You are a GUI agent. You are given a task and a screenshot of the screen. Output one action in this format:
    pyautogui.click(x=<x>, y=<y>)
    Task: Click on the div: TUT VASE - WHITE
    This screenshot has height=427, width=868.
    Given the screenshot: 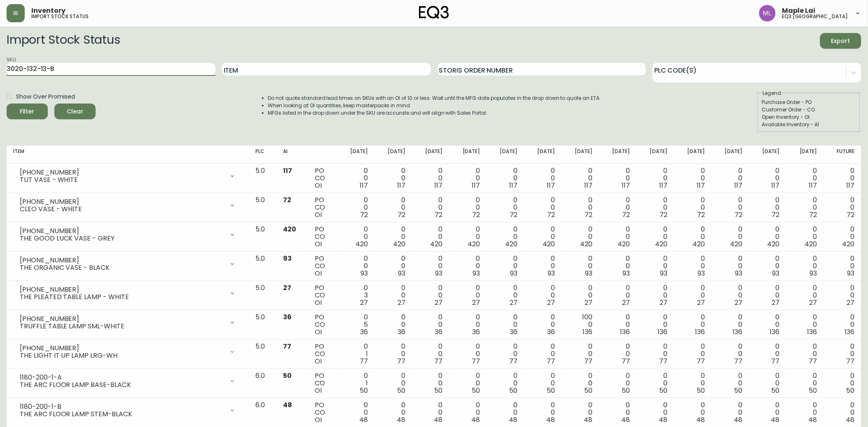 What is the action you would take?
    pyautogui.click(x=122, y=180)
    